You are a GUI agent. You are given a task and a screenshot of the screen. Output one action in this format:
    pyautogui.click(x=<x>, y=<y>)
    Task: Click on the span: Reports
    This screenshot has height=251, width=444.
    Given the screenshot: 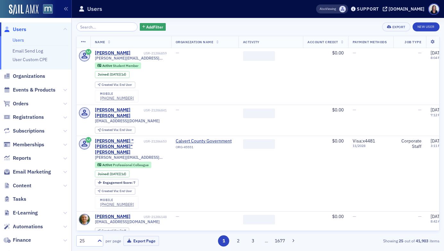 What is the action you would take?
    pyautogui.click(x=22, y=158)
    